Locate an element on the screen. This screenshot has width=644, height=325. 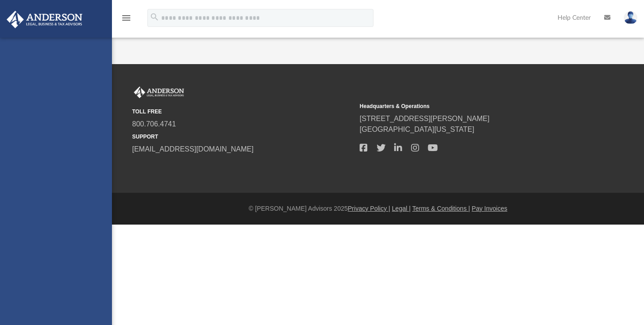
i: menu is located at coordinates (126, 18).